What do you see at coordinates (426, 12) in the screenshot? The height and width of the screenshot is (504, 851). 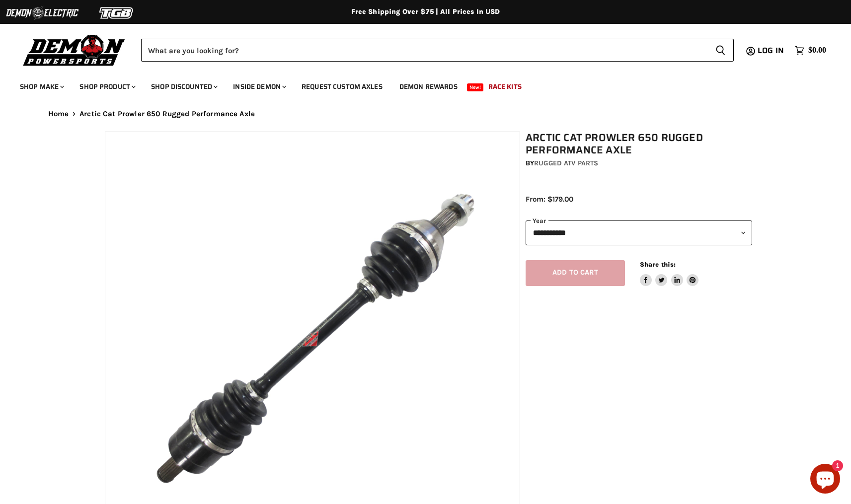 I see `div: Free Shipping Over $75 | All Prices In USD` at bounding box center [426, 12].